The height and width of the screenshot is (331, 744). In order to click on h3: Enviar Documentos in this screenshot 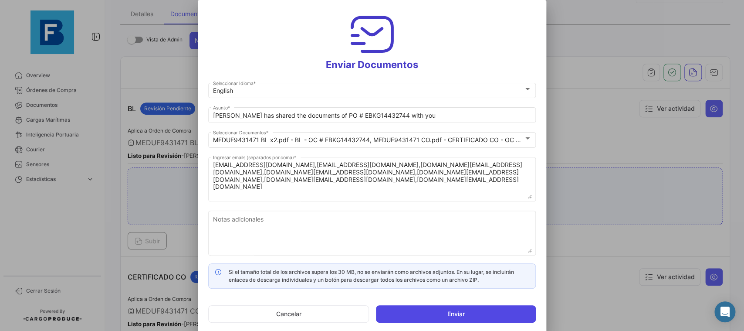, I will do `click(372, 41)`.